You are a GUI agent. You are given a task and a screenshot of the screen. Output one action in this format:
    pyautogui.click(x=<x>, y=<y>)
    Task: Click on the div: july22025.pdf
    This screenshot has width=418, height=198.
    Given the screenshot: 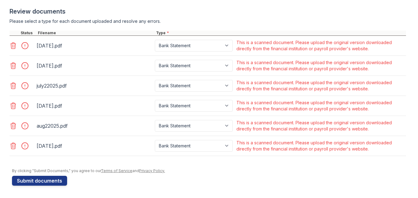 What is the action you would take?
    pyautogui.click(x=95, y=86)
    